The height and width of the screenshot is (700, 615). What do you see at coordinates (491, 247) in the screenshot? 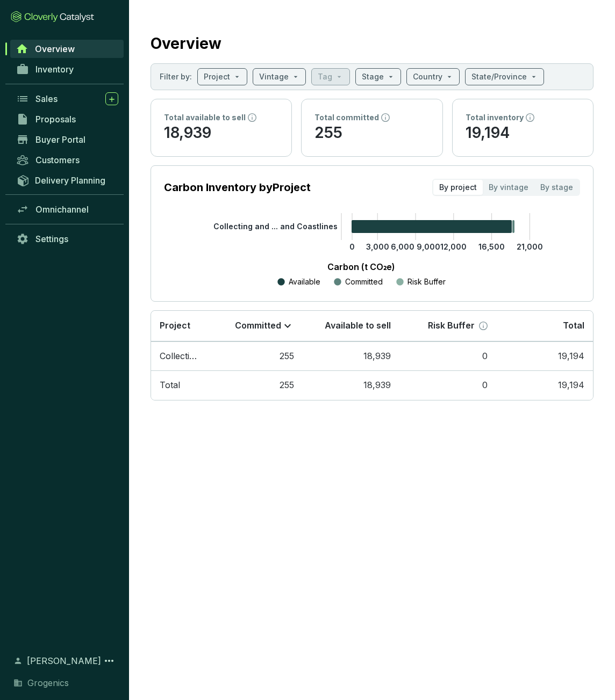
I see `tspan: 16,500` at bounding box center [491, 247].